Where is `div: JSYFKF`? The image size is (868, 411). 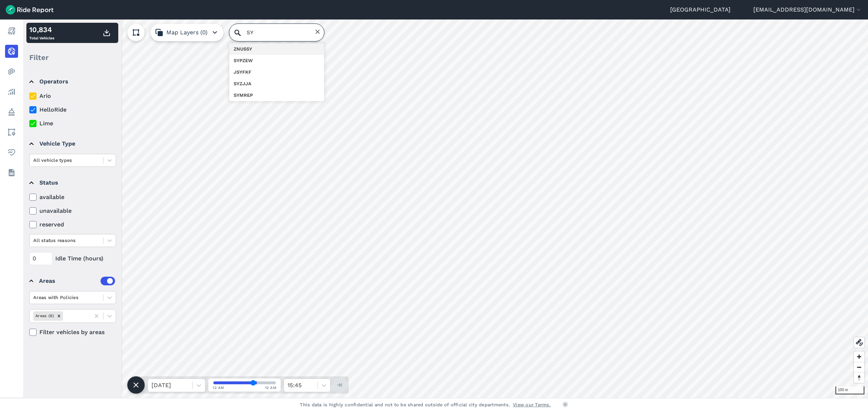 div: JSYFKF is located at coordinates (276, 73).